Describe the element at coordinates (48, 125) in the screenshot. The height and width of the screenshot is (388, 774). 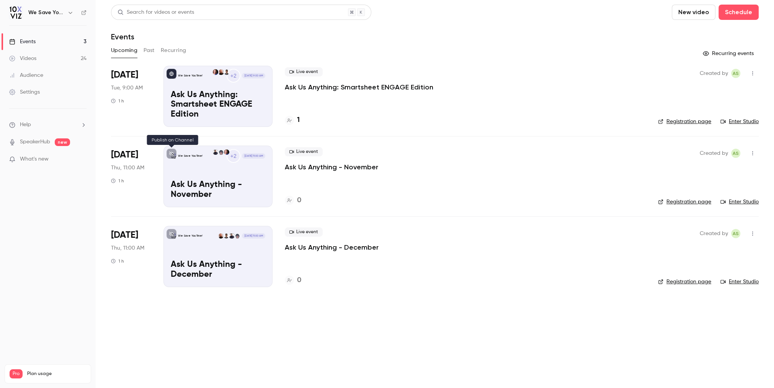
I see `li: help-dropdown-opener` at that location.